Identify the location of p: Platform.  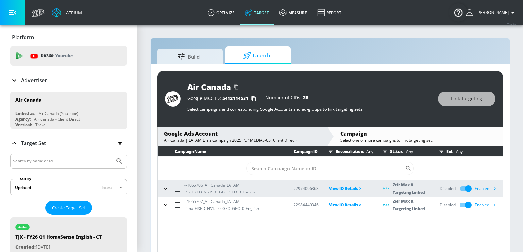
(23, 37).